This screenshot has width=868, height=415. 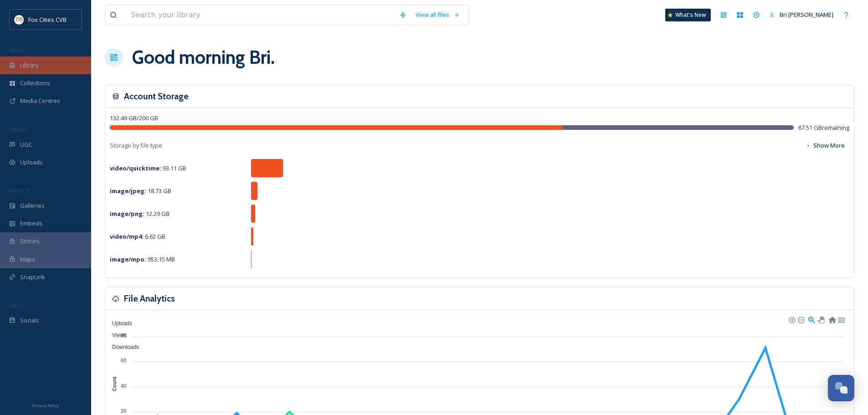 What do you see at coordinates (261, 15) in the screenshot?
I see `input: Search your library` at bounding box center [261, 15].